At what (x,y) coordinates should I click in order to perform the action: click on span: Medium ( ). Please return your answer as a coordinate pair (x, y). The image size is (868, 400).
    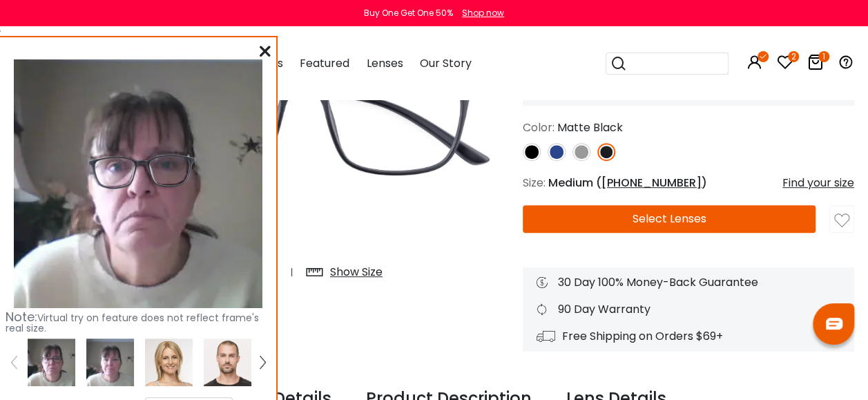
    Looking at the image, I should click on (628, 182).